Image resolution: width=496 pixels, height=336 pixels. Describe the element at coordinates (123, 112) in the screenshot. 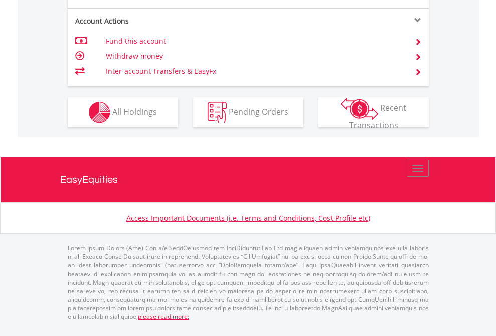

I see `button: All Holdings` at that location.